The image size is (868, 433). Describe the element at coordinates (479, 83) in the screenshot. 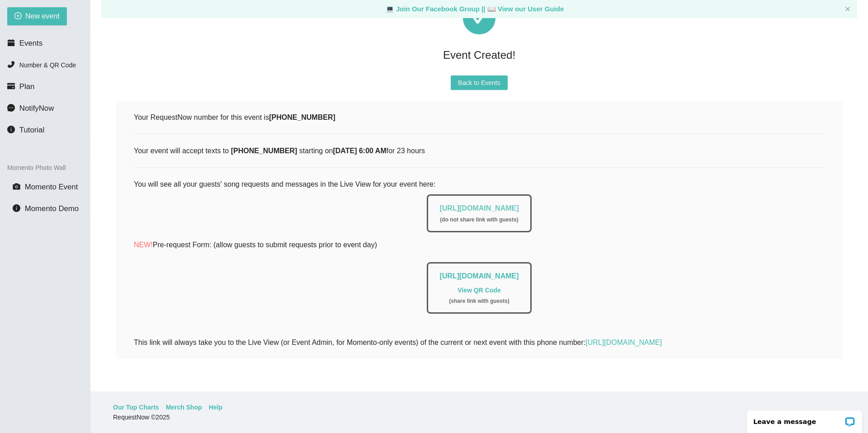

I see `span: Back to Events` at that location.